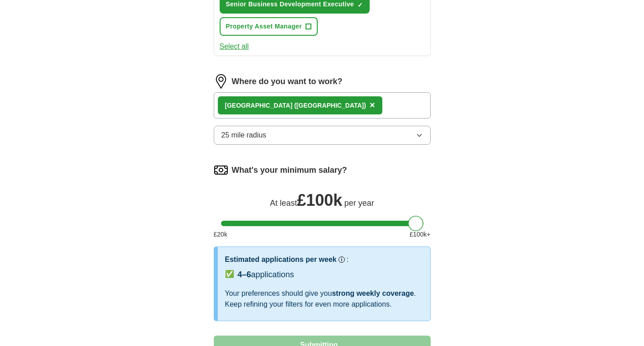 The height and width of the screenshot is (346, 644). What do you see at coordinates (283, 203) in the screenshot?
I see `span: At least` at bounding box center [283, 203].